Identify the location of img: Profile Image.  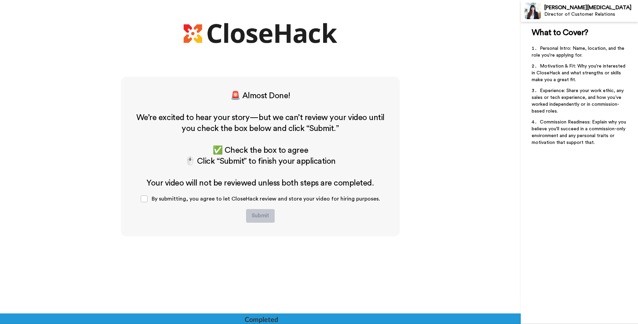
(533, 11).